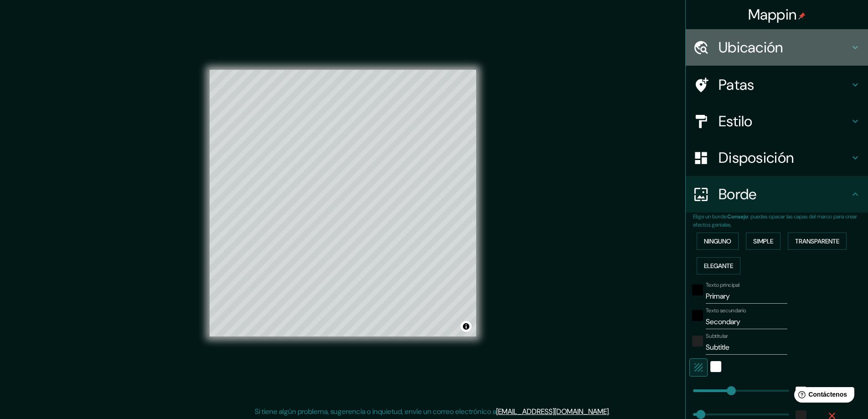  I want to click on div: Disposición, so click(777, 157).